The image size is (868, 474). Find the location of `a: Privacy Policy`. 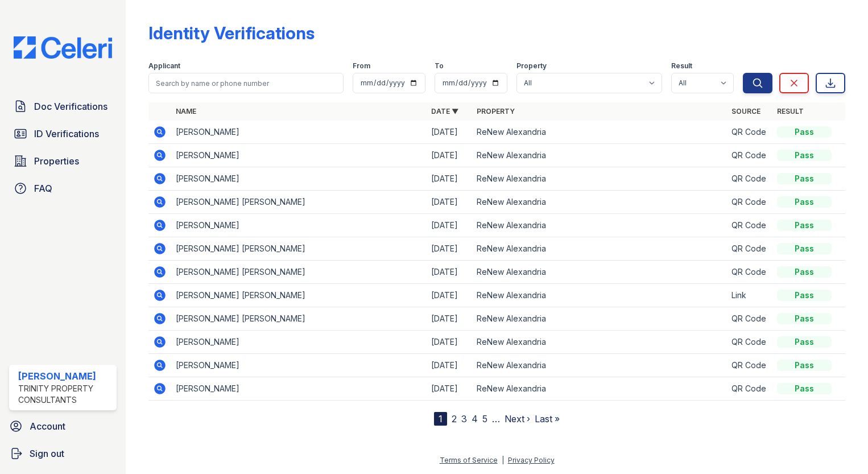

a: Privacy Policy is located at coordinates (531, 460).